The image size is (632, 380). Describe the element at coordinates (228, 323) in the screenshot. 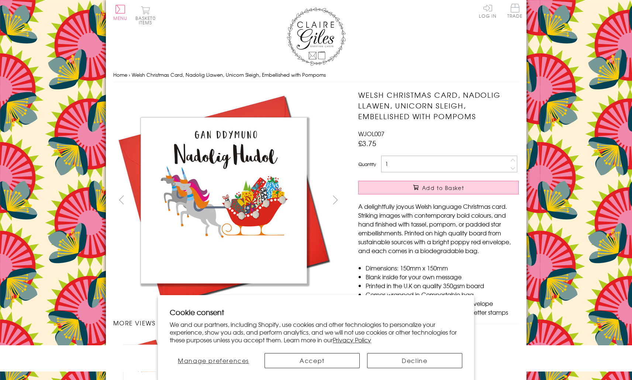

I see `h3: More views` at that location.